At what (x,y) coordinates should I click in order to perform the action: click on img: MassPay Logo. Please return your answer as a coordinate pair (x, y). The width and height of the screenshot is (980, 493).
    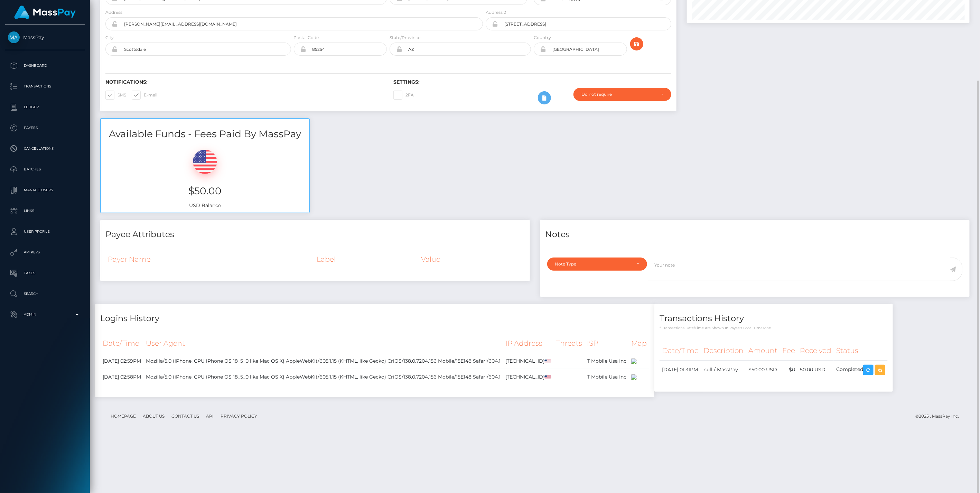
    Looking at the image, I should click on (45, 12).